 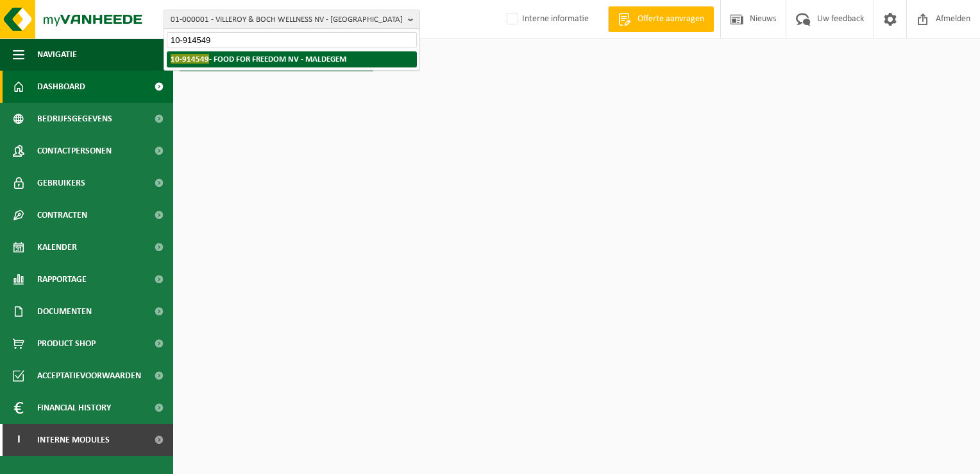 I want to click on a: Offerte aanvragen, so click(x=660, y=19).